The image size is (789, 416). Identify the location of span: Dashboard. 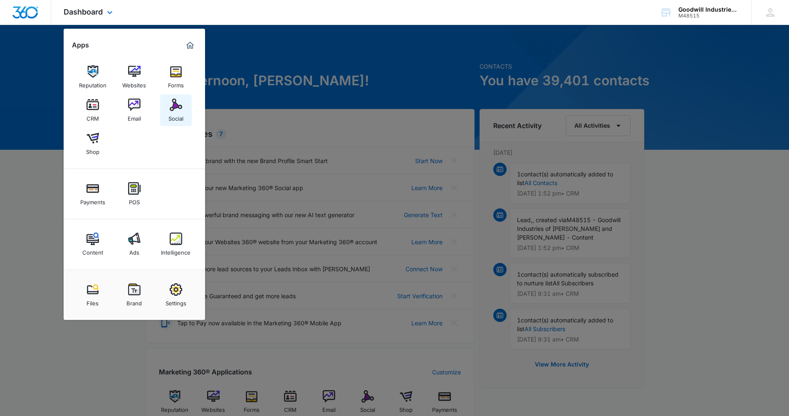
(83, 12).